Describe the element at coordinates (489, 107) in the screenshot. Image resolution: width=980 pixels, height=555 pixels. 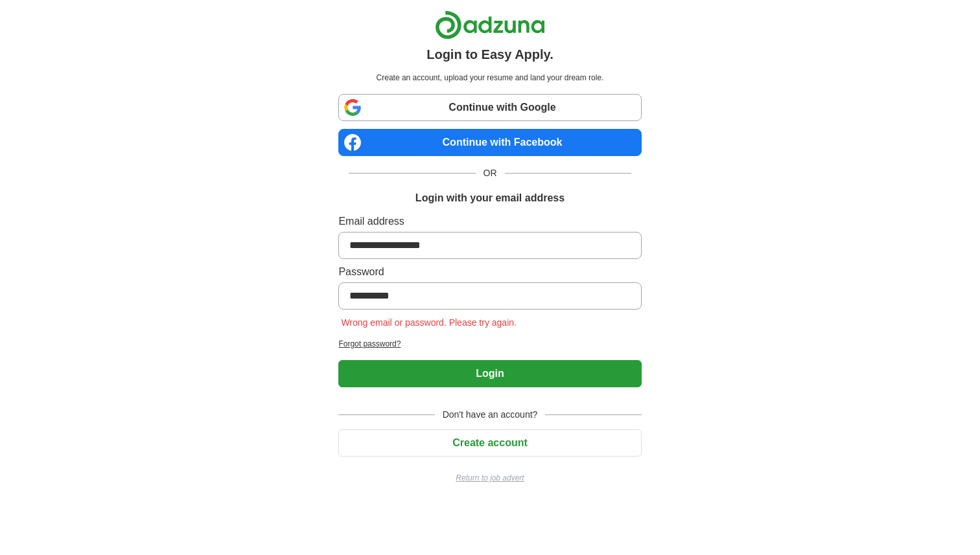
I see `a: Continue with Google` at that location.